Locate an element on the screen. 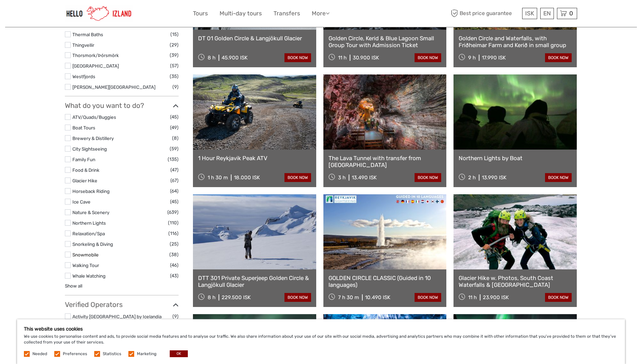 The height and width of the screenshot is (364, 642). span: (46) is located at coordinates (174, 265).